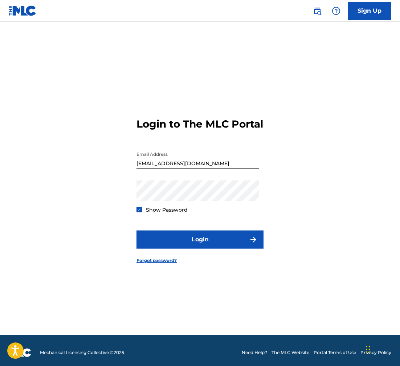  What do you see at coordinates (22, 11) in the screenshot?
I see `img: MLC Logo` at bounding box center [22, 11].